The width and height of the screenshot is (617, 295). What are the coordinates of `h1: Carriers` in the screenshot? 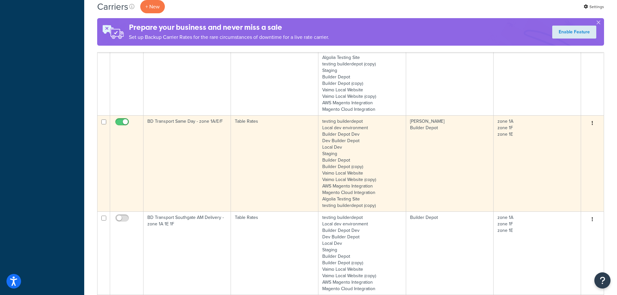 It's located at (113, 6).